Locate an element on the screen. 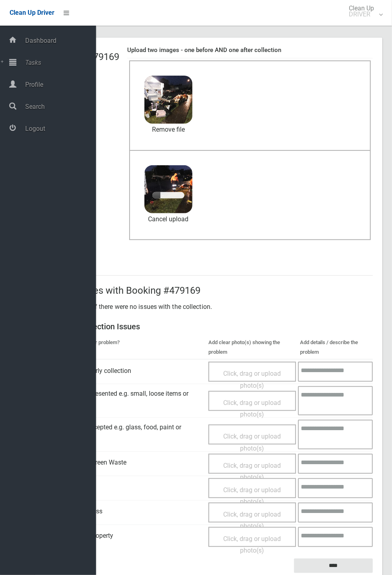 This screenshot has height=575, width=392. h3: Standard Collection Issues is located at coordinates (209, 327).